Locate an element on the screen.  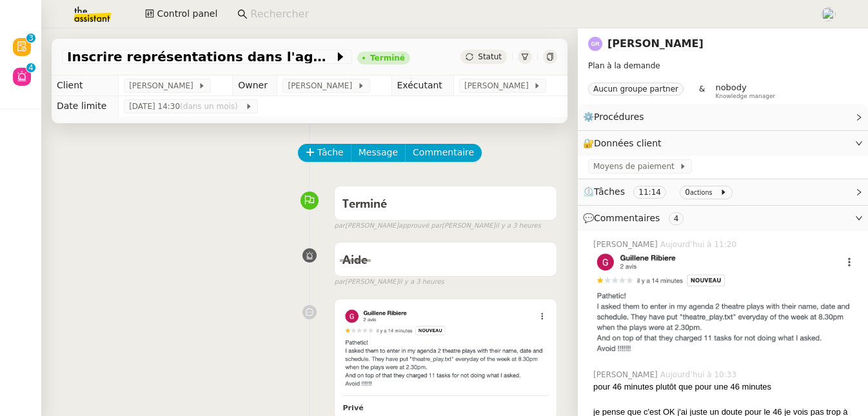
span: Statut is located at coordinates (489, 57).